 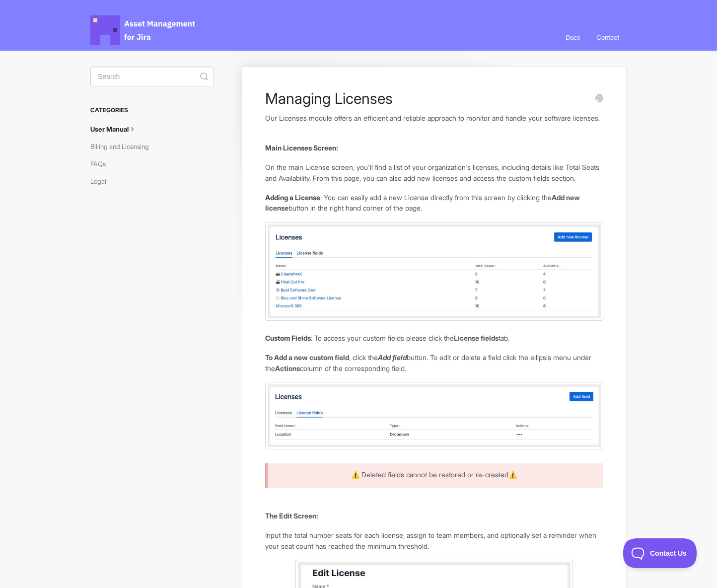 I want to click on a: Print this Article, so click(x=599, y=99).